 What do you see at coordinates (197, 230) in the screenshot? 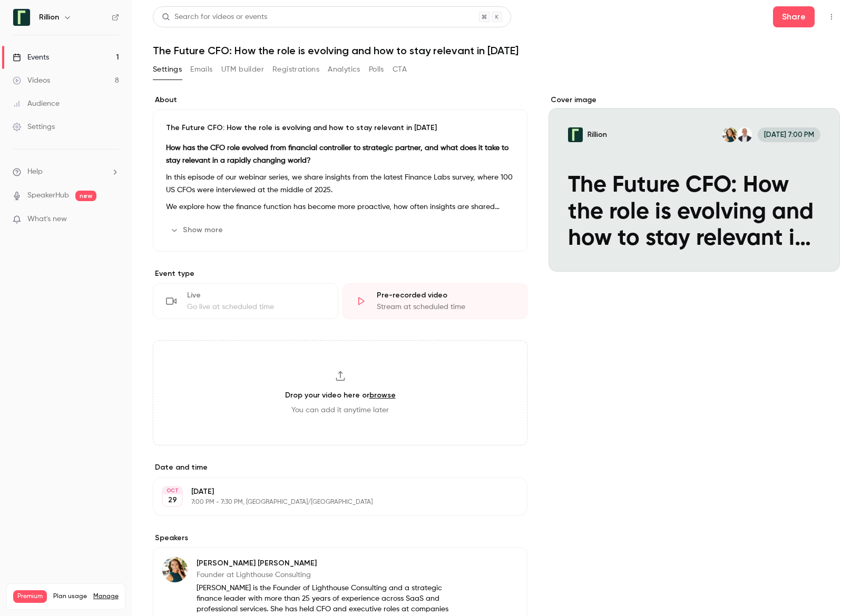
I see `button: Show more` at bounding box center [197, 230].